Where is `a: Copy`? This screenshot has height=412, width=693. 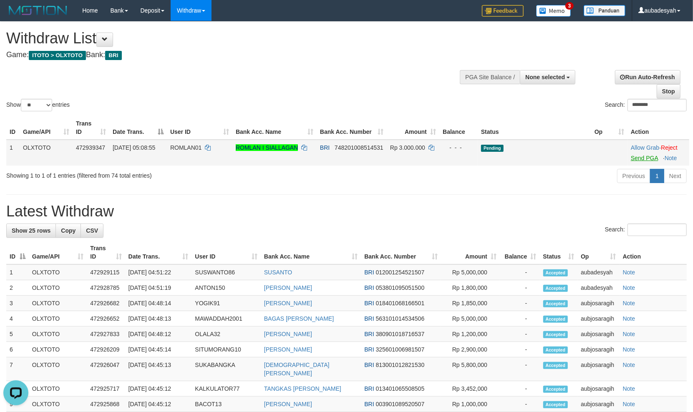
a: Copy is located at coordinates (68, 231).